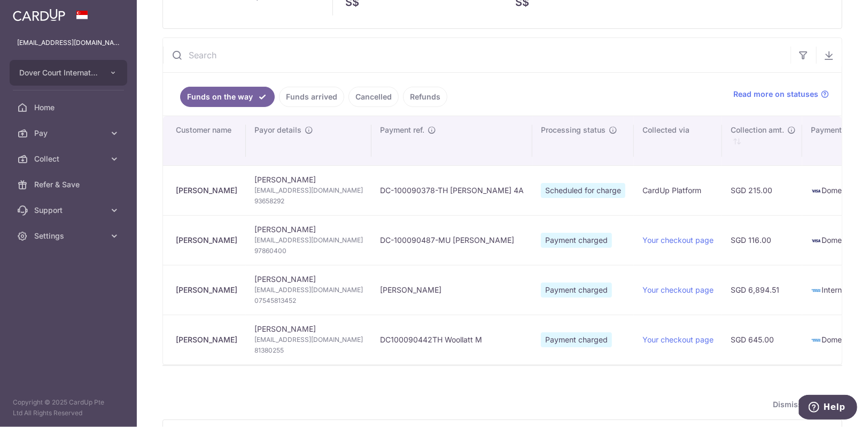 The width and height of the screenshot is (868, 427). What do you see at coordinates (805, 404) in the screenshot?
I see `span: Dismiss guide` at bounding box center [805, 404].